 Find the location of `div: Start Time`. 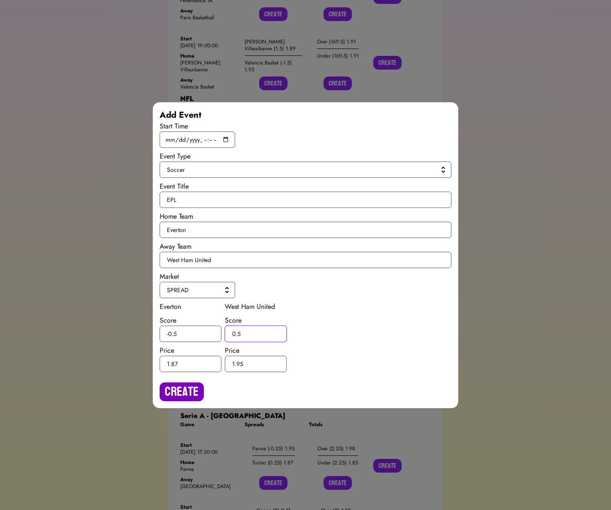

div: Start Time is located at coordinates (306, 126).